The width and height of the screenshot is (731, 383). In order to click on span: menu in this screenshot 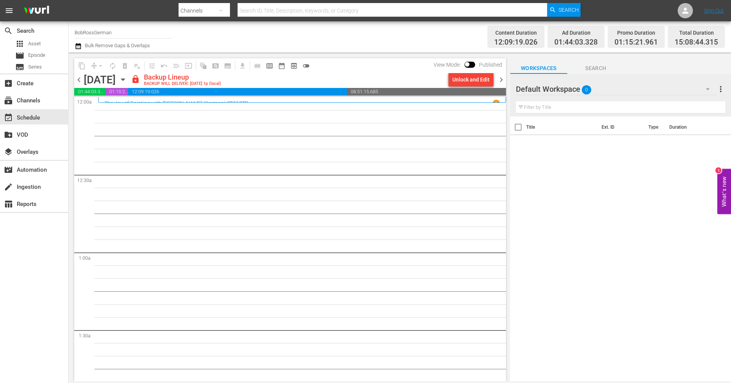, I will do `click(9, 11)`.